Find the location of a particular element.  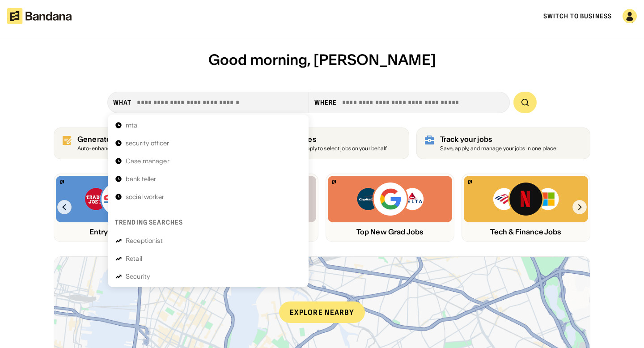

img: Right Arrow is located at coordinates (579, 207).